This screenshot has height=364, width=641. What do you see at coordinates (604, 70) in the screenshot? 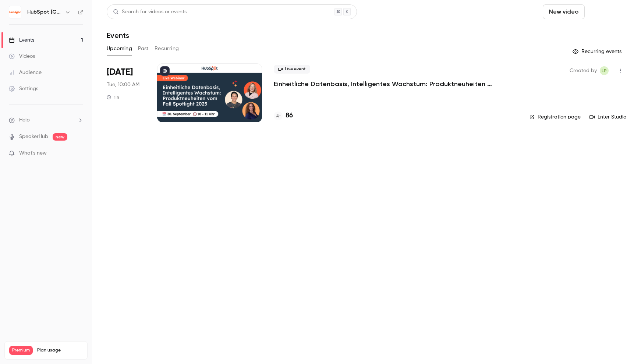
I see `span: Larissa Pilat` at bounding box center [604, 70].